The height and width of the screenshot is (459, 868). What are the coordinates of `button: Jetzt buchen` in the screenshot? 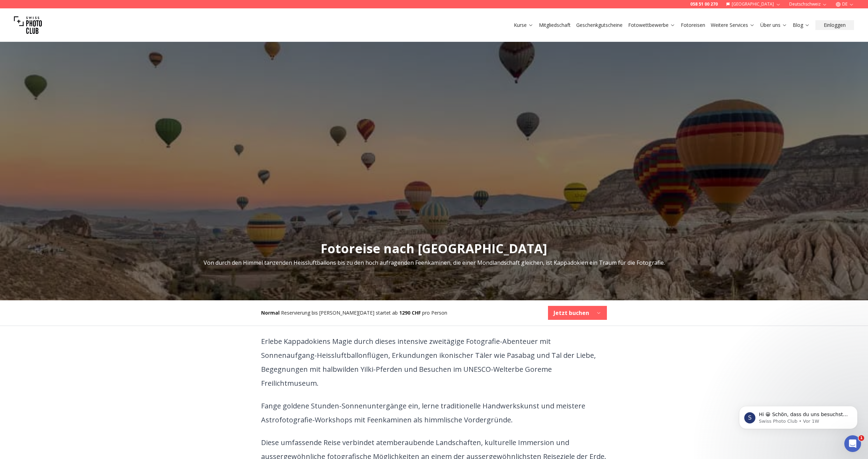 It's located at (578, 313).